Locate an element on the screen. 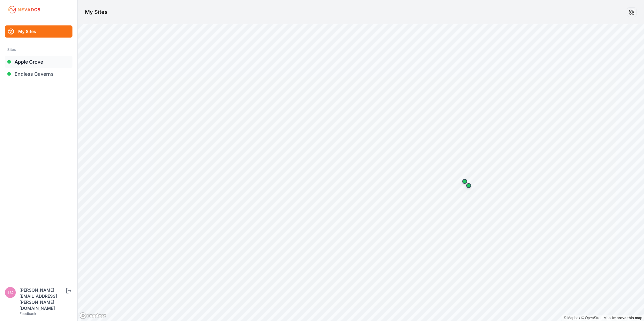 The width and height of the screenshot is (644, 321). a: My Sites is located at coordinates (38, 32).